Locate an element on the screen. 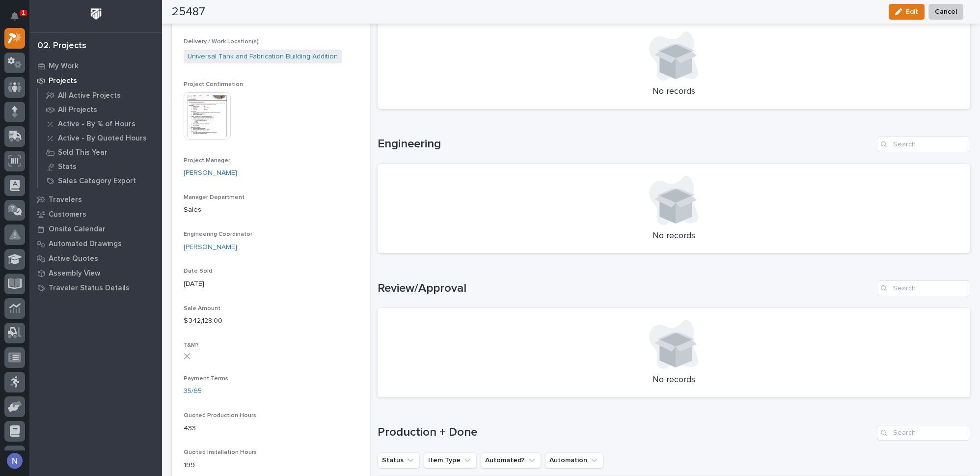 The width and height of the screenshot is (980, 476). span: Project Confirmation is located at coordinates (213, 85).